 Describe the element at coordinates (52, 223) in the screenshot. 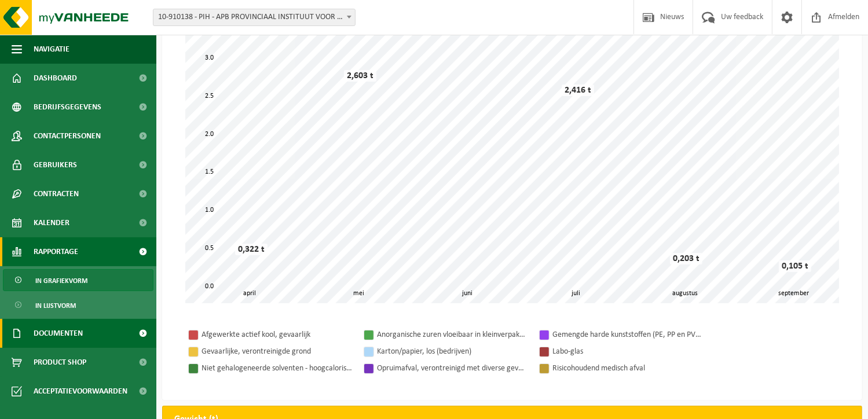

I see `span: Kalender` at that location.